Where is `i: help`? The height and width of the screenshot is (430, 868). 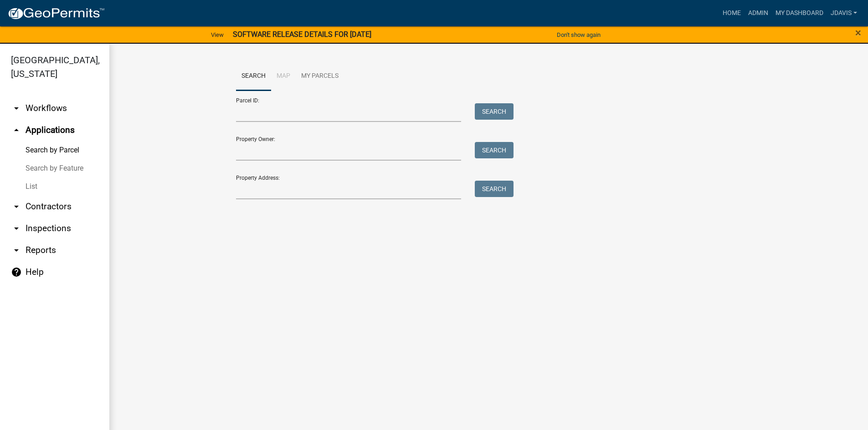
i: help is located at coordinates (16, 273).